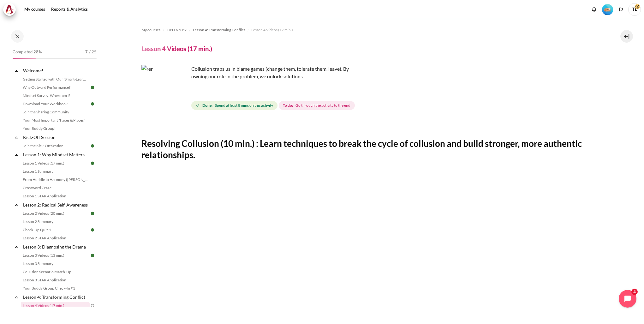 This screenshot has width=644, height=324. What do you see at coordinates (55, 104) in the screenshot?
I see `a: Download Your Workbook` at bounding box center [55, 104].